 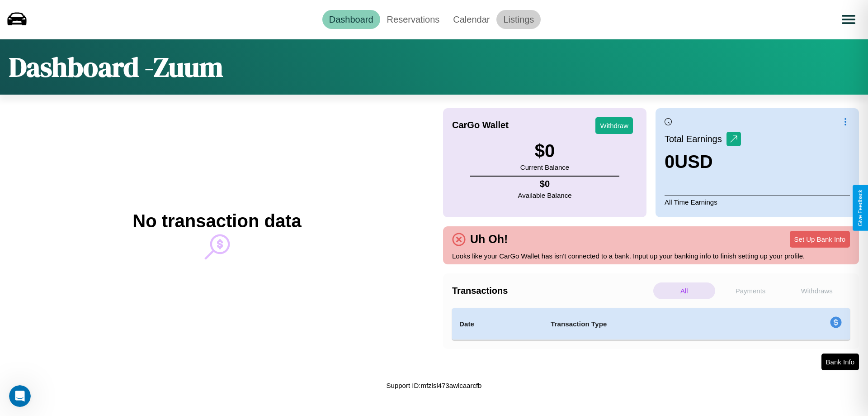 What do you see at coordinates (545, 184) in the screenshot?
I see `h4: $ 0` at bounding box center [545, 184].